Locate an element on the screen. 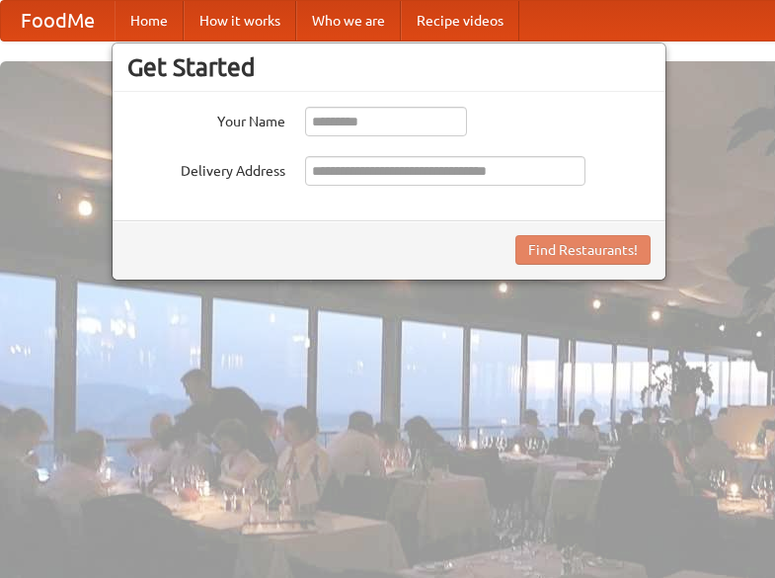 Image resolution: width=775 pixels, height=578 pixels. a: Home is located at coordinates (149, 21).